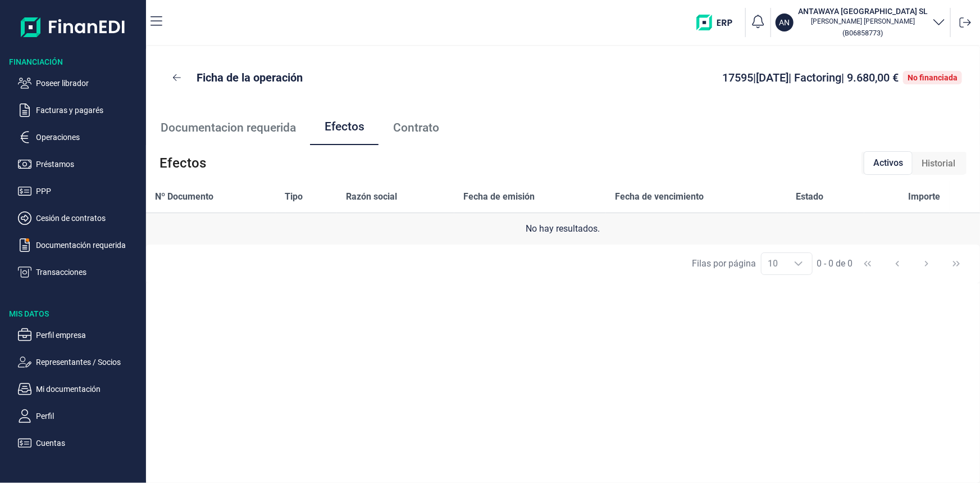 Image resolution: width=980 pixels, height=483 pixels. Describe the element at coordinates (228, 128) in the screenshot. I see `span: Documentacion requerida` at that location.